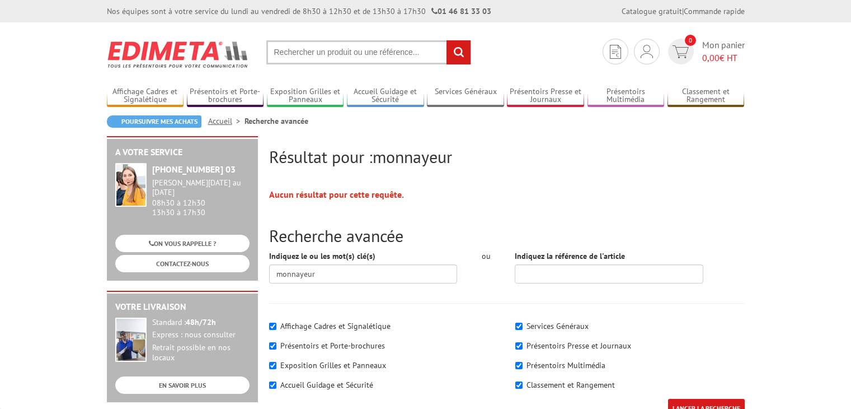 Image resolution: width=851 pixels, height=409 pixels. I want to click on a: ON VOUS RAPPELLE ?, so click(182, 243).